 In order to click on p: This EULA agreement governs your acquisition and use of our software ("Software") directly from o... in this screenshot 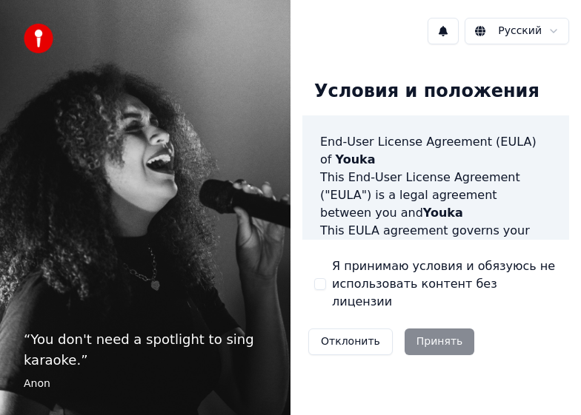, I will do `click(435, 276)`.